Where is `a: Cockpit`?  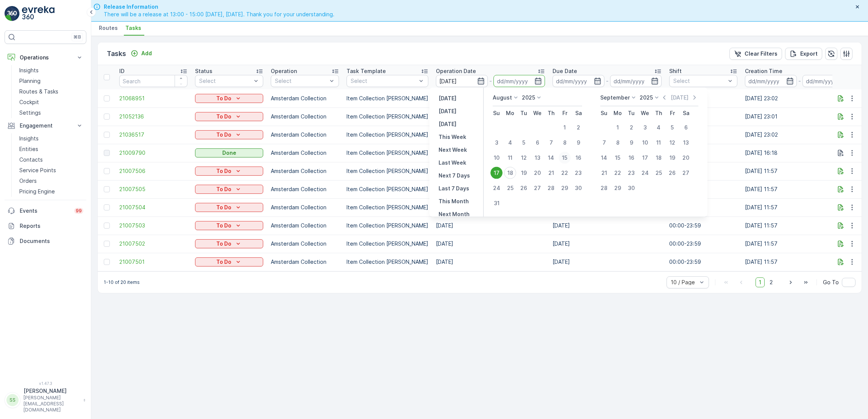
a: Cockpit is located at coordinates (51, 102).